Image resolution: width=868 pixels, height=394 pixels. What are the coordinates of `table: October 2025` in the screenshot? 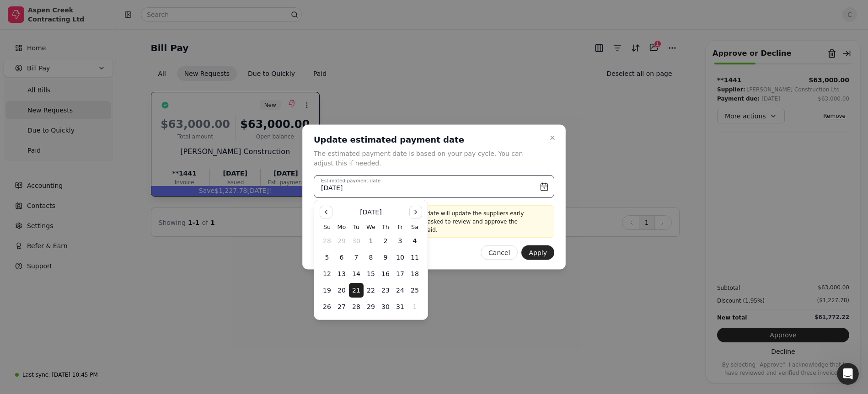 It's located at (371, 268).